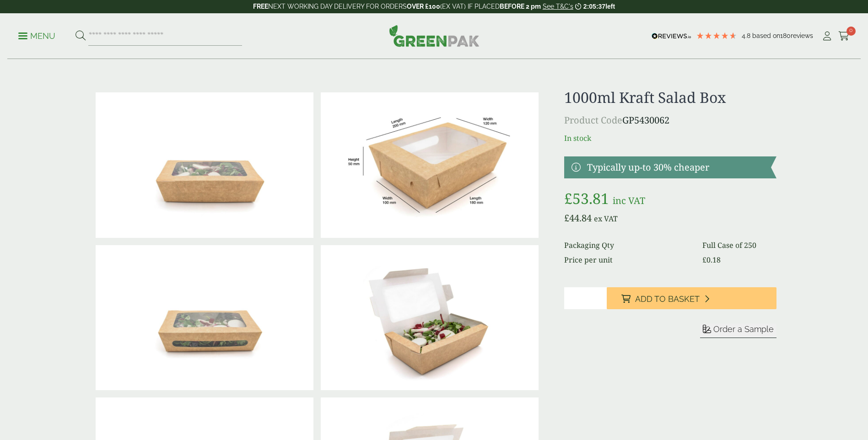 The width and height of the screenshot is (868, 440). What do you see at coordinates (670, 138) in the screenshot?
I see `p: In stock` at bounding box center [670, 138].